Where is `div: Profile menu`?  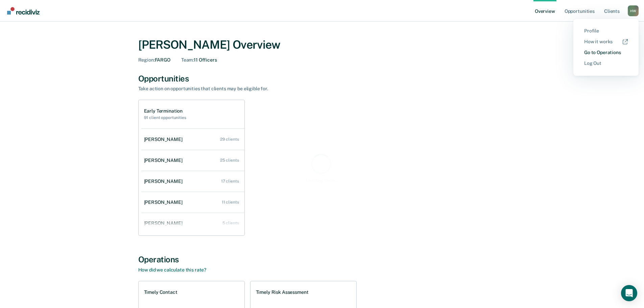 div: Profile menu is located at coordinates (606, 48).